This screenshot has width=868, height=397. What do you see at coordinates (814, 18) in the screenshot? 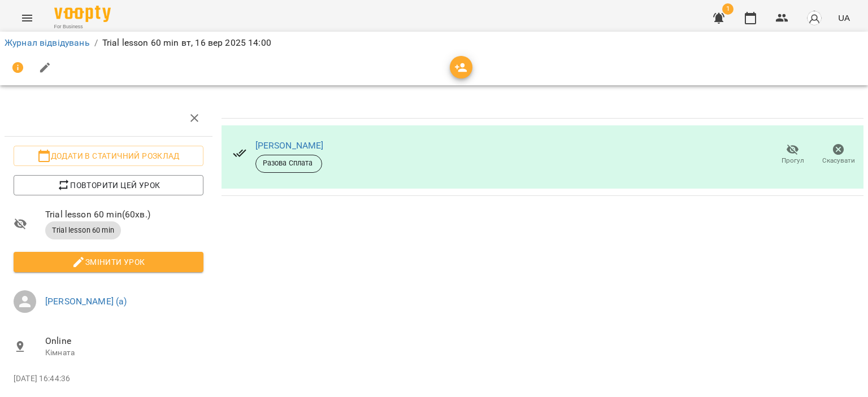
I see `img: avatar_s.png` at bounding box center [814, 18].